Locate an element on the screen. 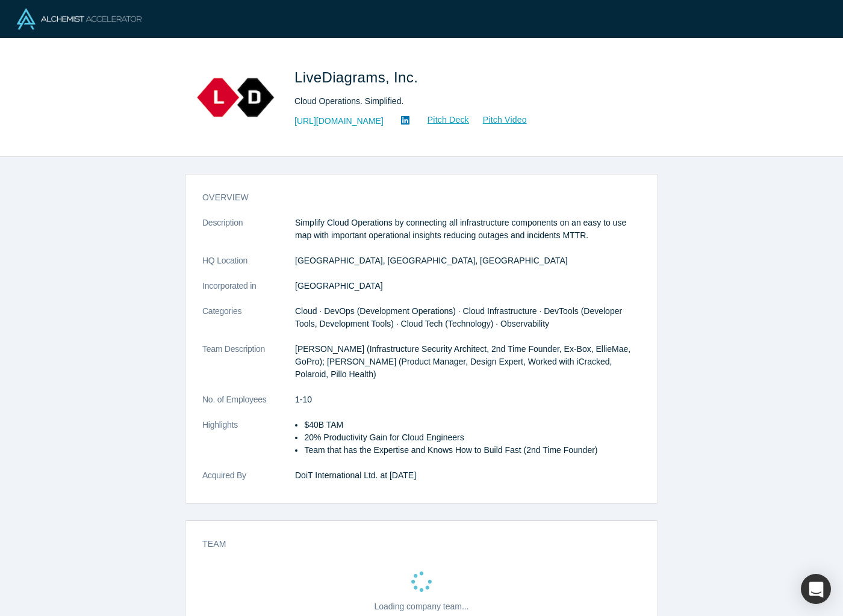 The height and width of the screenshot is (616, 843). dt: Highlights is located at coordinates (248, 444).